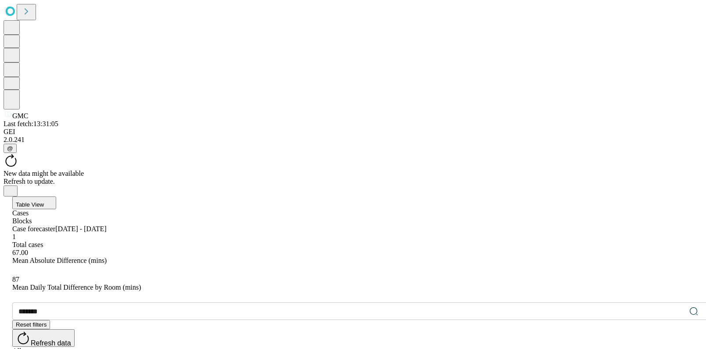 This screenshot has width=706, height=349. I want to click on div: New data might be availableRefresh to update.Close, so click(353, 174).